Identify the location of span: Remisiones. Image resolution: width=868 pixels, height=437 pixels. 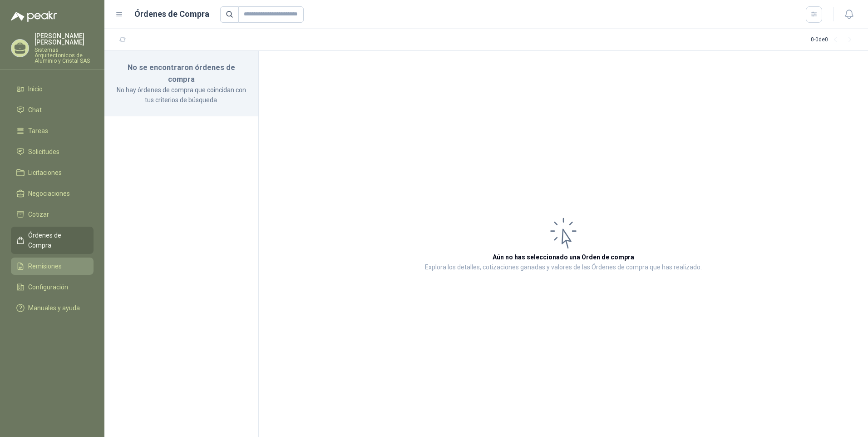
(45, 266).